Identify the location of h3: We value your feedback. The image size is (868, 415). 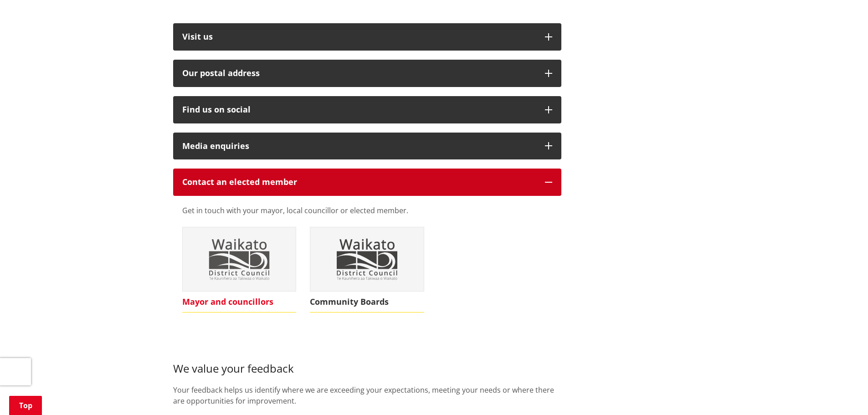
(367, 362).